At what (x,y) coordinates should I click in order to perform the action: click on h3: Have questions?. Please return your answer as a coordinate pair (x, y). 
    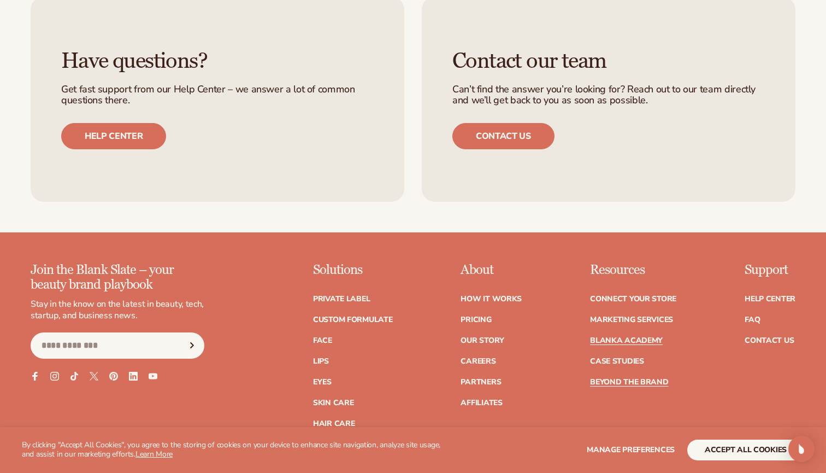
    Looking at the image, I should click on (217, 61).